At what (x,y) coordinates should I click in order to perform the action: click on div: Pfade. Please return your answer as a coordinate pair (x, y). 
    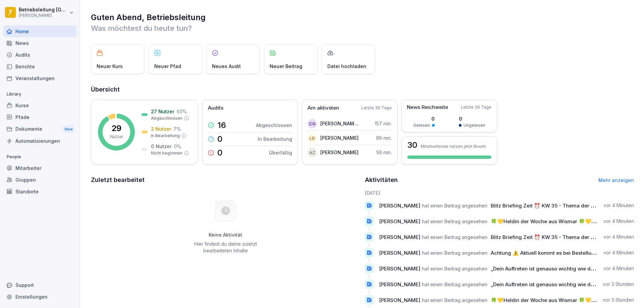
    Looking at the image, I should click on (40, 117).